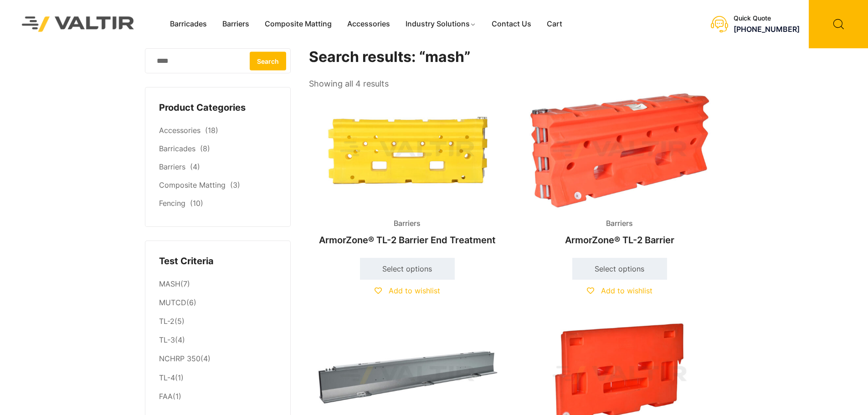 Image resolution: width=868 pixels, height=415 pixels. What do you see at coordinates (766, 18) in the screenshot?
I see `div: Quick Quote` at bounding box center [766, 18].